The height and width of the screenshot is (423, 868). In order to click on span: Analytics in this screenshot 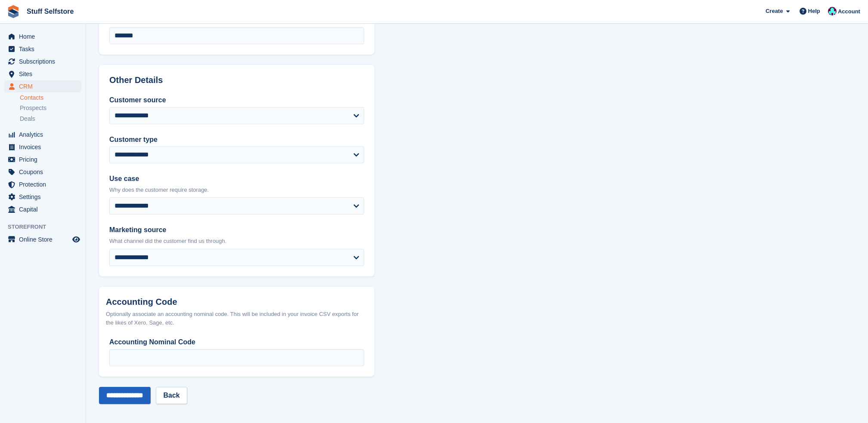, I will do `click(45, 135)`.